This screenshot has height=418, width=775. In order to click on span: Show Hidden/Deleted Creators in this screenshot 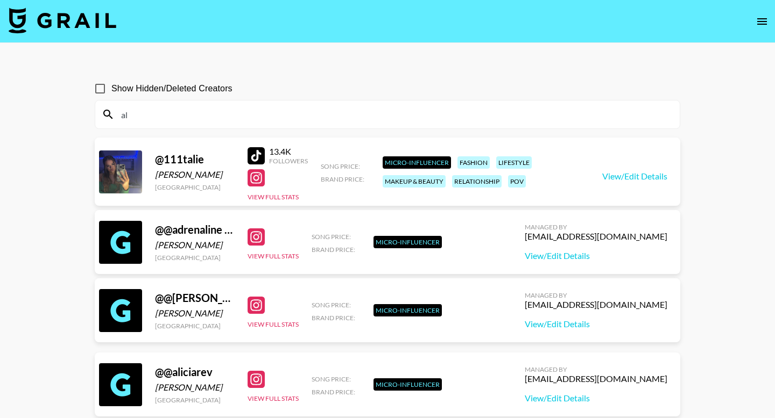, I will do `click(172, 89)`.